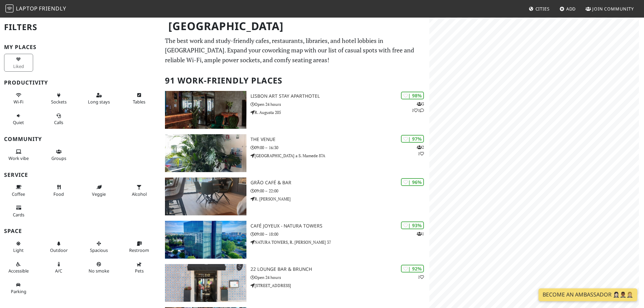  I want to click on p: R. Augusta 205, so click(340, 112).